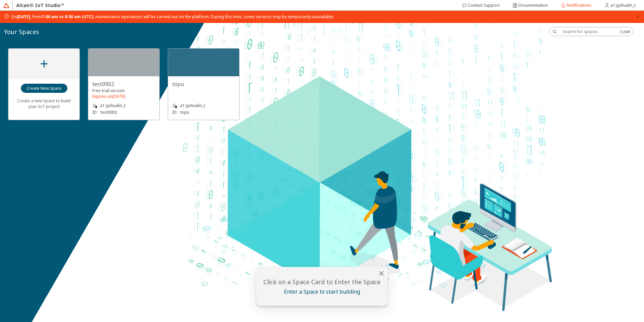  I want to click on span: On , from , maintenance operations will be carried out on the platform. During this time, some se..., so click(173, 17).